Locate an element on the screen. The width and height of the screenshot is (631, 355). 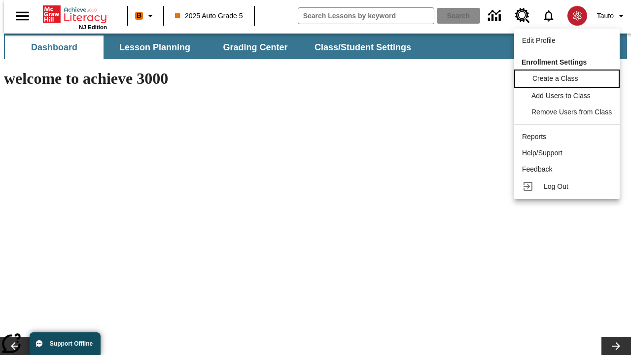
span: Edit Profile is located at coordinates (539, 40).